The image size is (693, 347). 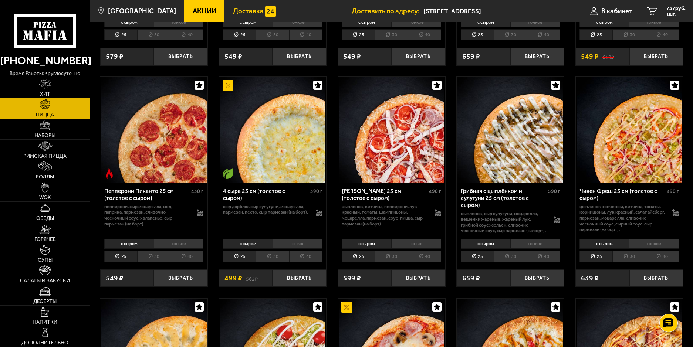 I want to click on a: Грибная с цыплёнком и сулугуни 25 см (толстое с сыром), so click(x=510, y=130).